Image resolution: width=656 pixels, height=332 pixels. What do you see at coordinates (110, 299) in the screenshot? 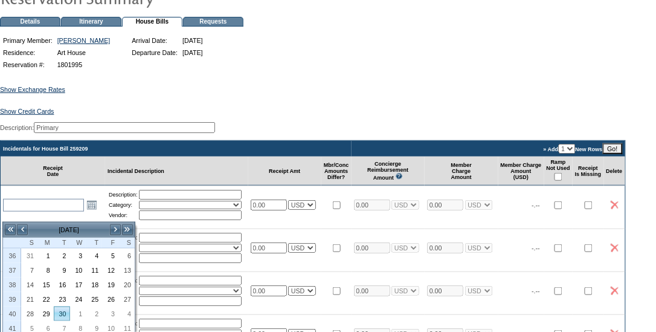
I see `td: Friday, September 26, 2025` at bounding box center [110, 299].